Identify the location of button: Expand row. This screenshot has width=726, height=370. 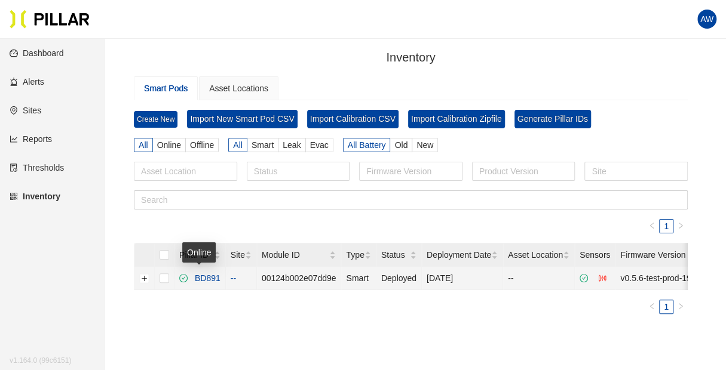
(145, 278).